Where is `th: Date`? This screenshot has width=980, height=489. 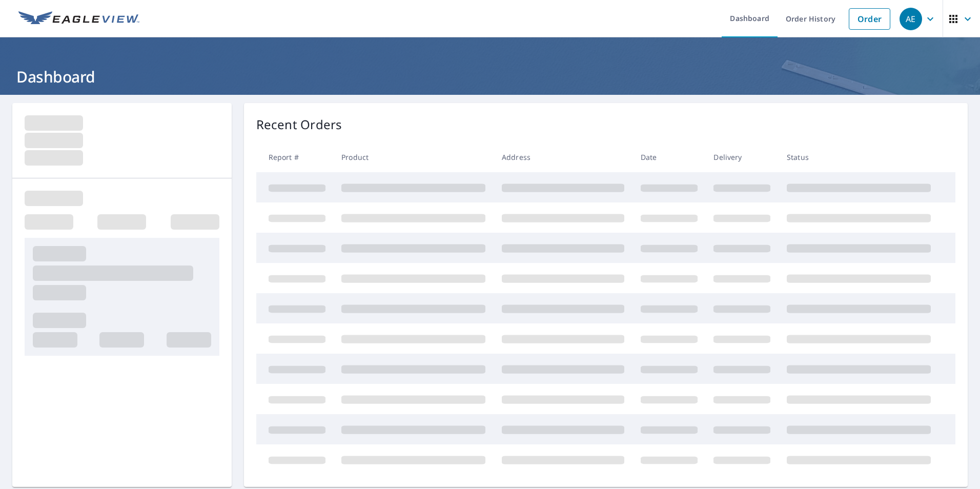 th: Date is located at coordinates (669, 157).